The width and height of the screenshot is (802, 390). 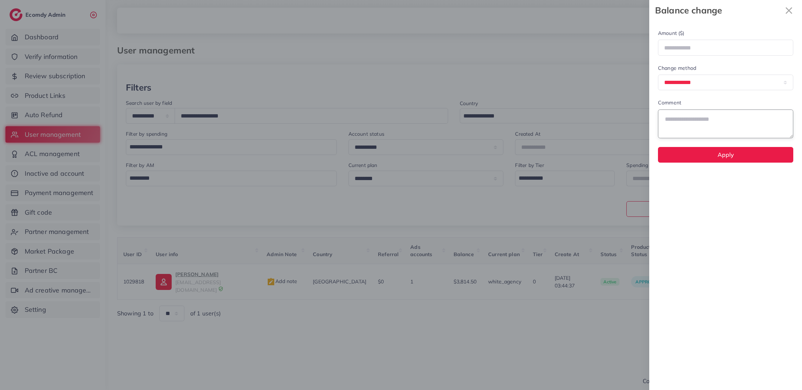 What do you see at coordinates (789, 10) in the screenshot?
I see `button: Close` at bounding box center [789, 10].